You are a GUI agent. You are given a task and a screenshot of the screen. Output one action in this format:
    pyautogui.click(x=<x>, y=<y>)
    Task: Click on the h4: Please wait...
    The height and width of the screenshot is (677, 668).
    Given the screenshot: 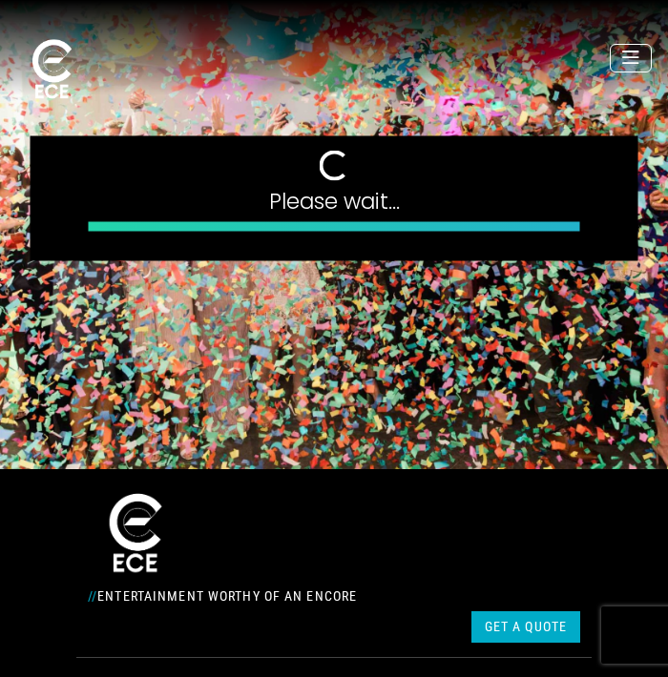 What is the action you would take?
    pyautogui.click(x=334, y=201)
    